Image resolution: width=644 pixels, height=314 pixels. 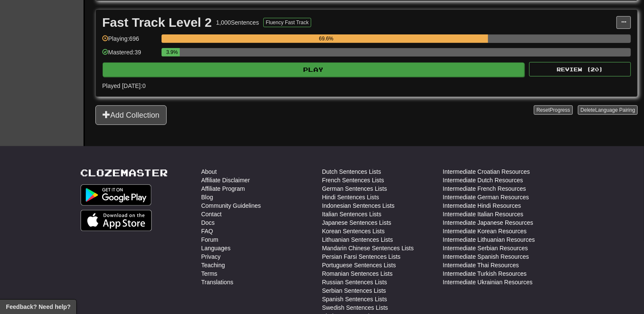 What do you see at coordinates (172, 52) in the screenshot?
I see `div: 3.9%` at bounding box center [172, 52].